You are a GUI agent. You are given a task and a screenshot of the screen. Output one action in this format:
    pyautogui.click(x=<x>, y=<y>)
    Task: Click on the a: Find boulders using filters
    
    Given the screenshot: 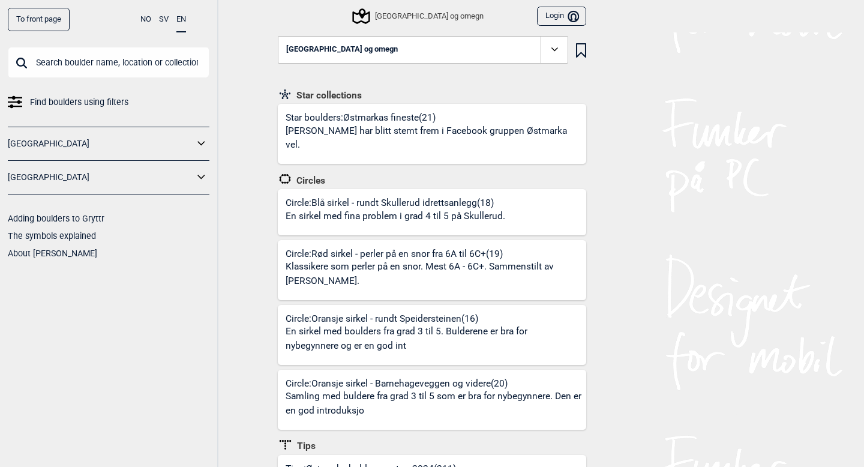 What is the action you would take?
    pyautogui.click(x=109, y=102)
    